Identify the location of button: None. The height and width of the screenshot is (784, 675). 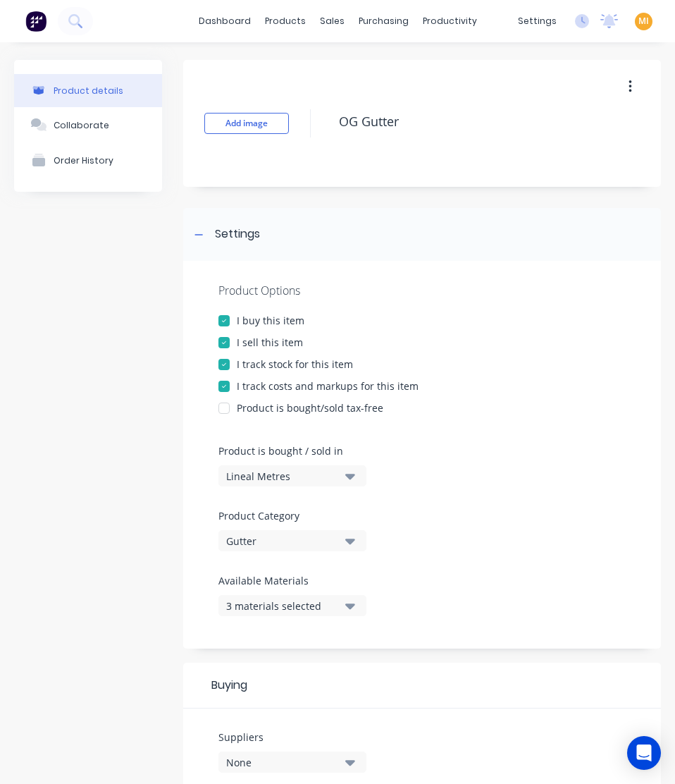
(293, 763).